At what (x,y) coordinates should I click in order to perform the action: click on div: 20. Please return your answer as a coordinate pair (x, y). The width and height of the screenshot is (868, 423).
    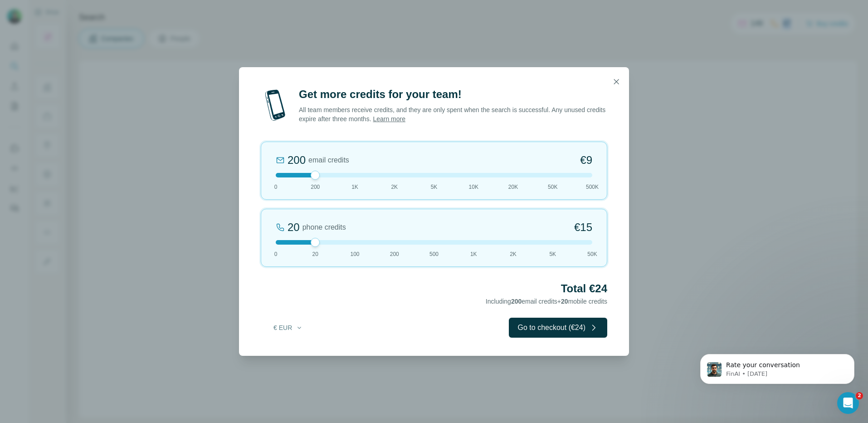
    Looking at the image, I should click on (293, 227).